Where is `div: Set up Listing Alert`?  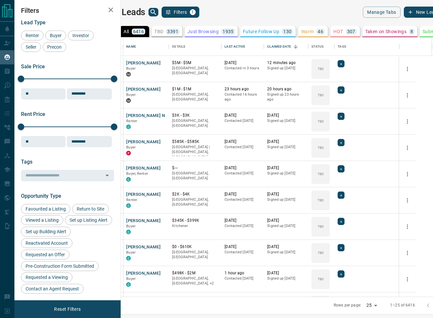 div: Set up Listing Alert is located at coordinates (89, 220).